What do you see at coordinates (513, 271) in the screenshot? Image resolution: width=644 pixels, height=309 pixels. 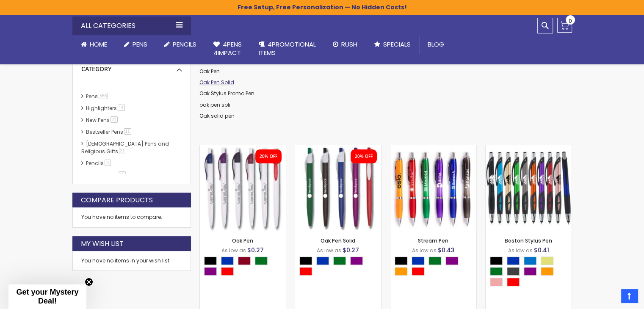 I see `div: Grey Charcoal` at bounding box center [513, 271].